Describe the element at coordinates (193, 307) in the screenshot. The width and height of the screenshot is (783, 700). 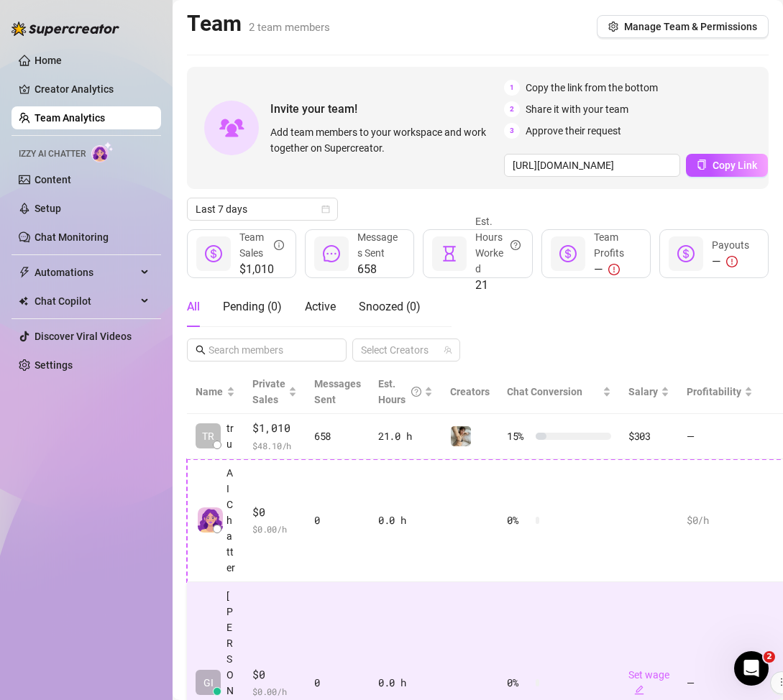
I see `div: All` at that location.